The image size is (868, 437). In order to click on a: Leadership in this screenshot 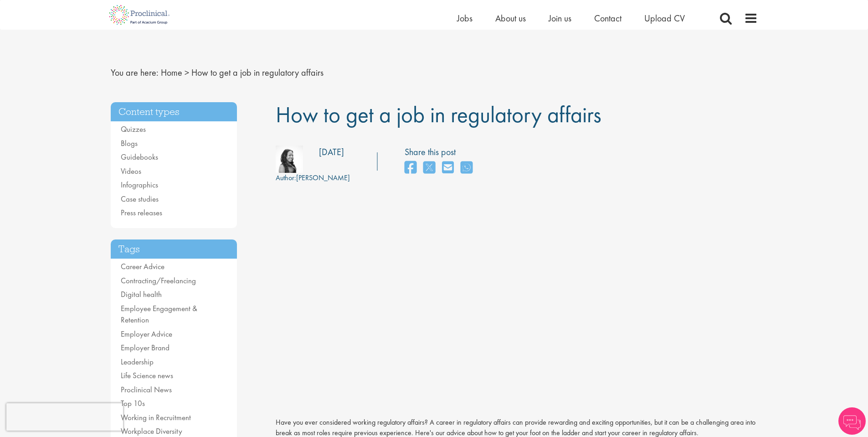, I will do `click(137, 362)`.